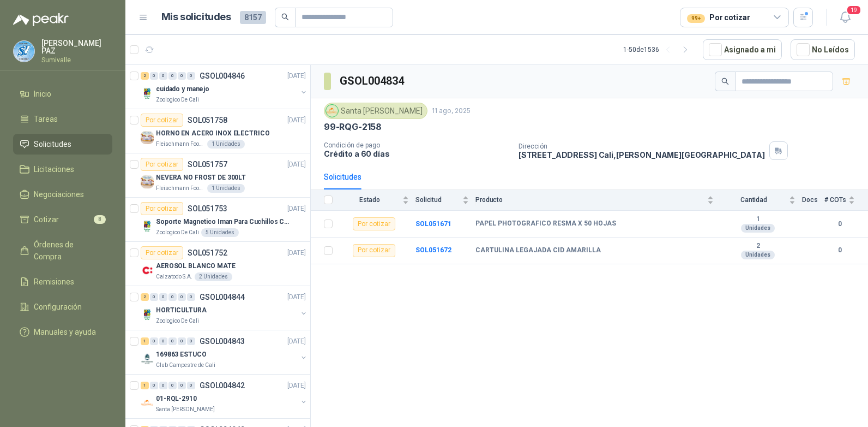 This screenshot has width=868, height=427. Describe the element at coordinates (63, 306) in the screenshot. I see `a: Configuración` at that location.